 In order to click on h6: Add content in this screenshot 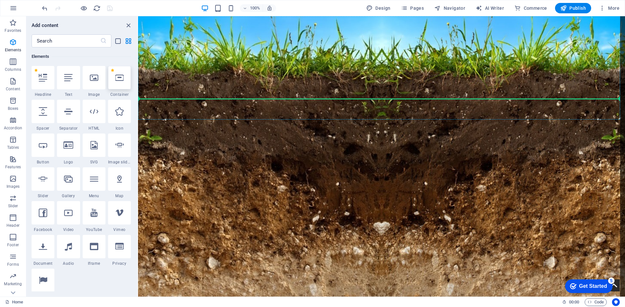, I will do `click(45, 25)`.